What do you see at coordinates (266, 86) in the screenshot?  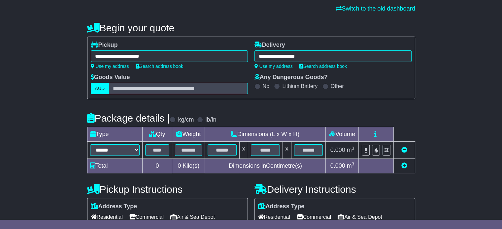 I see `label: No` at bounding box center [266, 86].